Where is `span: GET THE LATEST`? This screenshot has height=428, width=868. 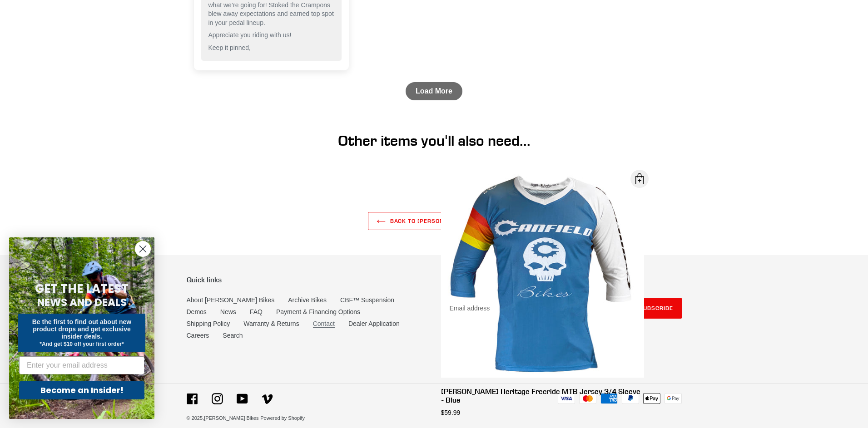 span: GET THE LATEST is located at coordinates (81, 289).